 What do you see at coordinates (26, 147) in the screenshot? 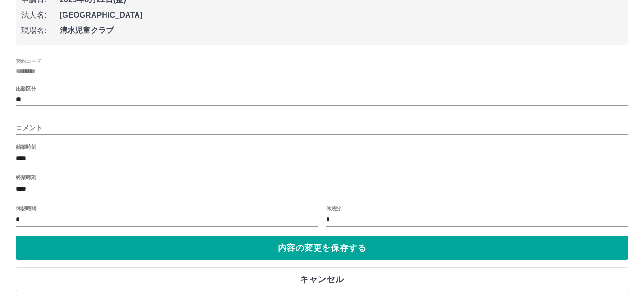
I see `label: 始業時刻` at bounding box center [26, 147].